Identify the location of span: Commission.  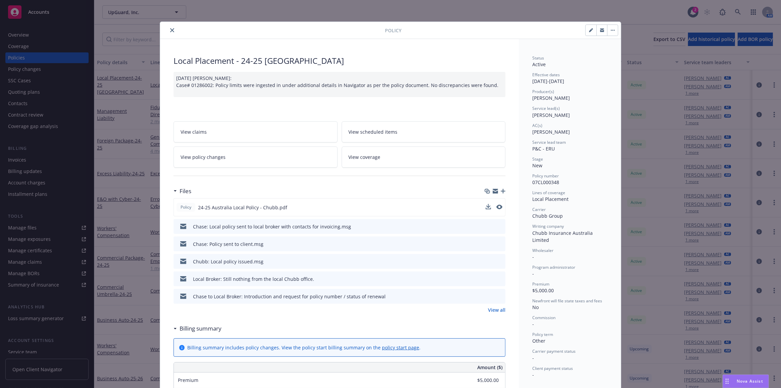
(544, 317).